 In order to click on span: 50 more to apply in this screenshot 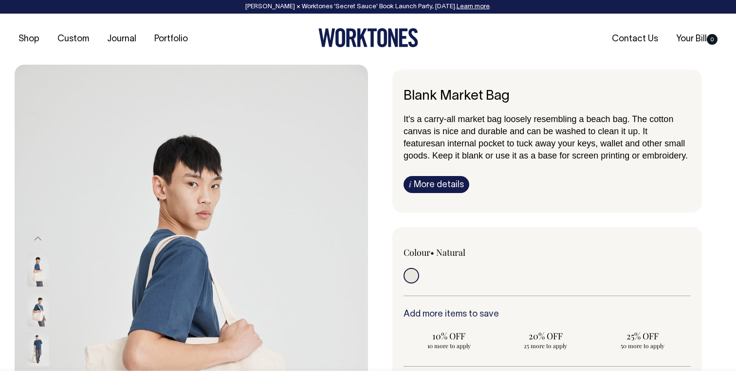, I will do `click(642, 346)`.